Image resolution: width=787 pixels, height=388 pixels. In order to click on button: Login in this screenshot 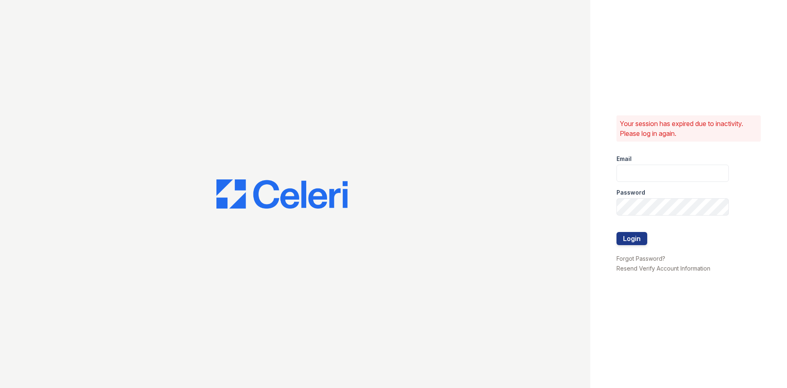, I will do `click(632, 238)`.